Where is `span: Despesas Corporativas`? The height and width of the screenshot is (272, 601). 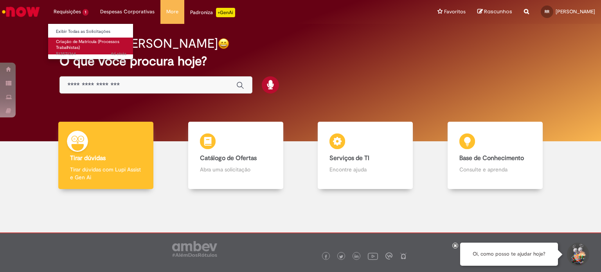 span: Despesas Corporativas is located at coordinates (127, 12).